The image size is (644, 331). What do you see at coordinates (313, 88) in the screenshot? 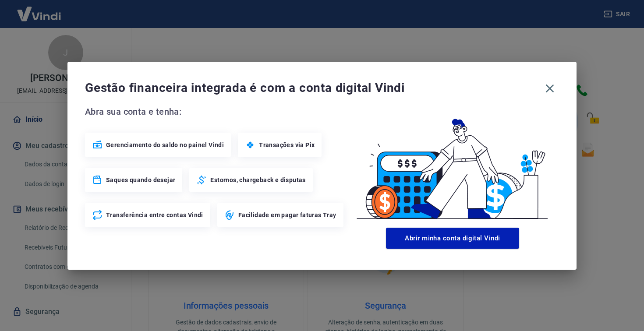
I see `span: Gestão financeira integrada é com a conta digital Vindi` at bounding box center [313, 88].